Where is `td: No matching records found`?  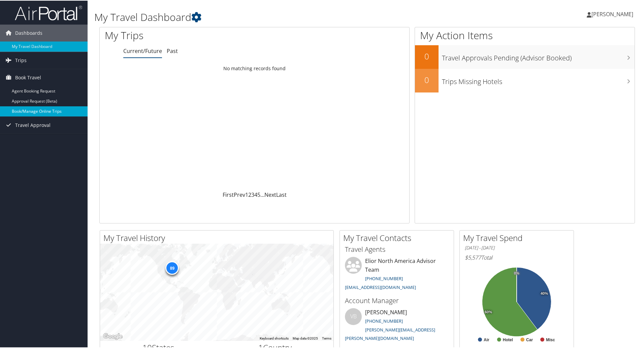 td: No matching records found is located at coordinates (254, 68).